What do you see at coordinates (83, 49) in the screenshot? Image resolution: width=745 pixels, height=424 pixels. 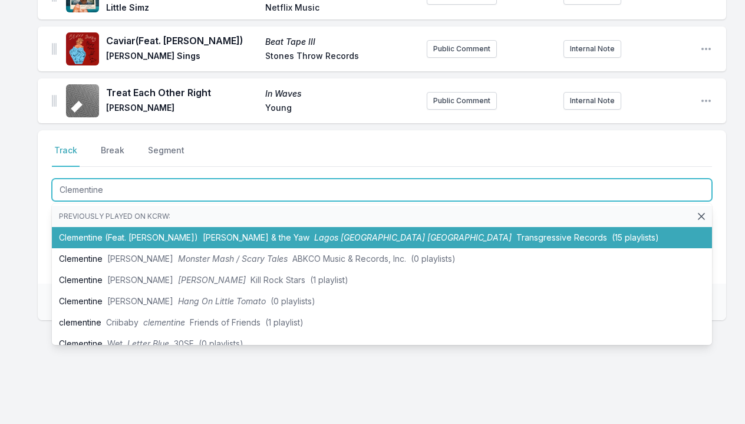 I see `img: Beat Tape III` at bounding box center [83, 49].